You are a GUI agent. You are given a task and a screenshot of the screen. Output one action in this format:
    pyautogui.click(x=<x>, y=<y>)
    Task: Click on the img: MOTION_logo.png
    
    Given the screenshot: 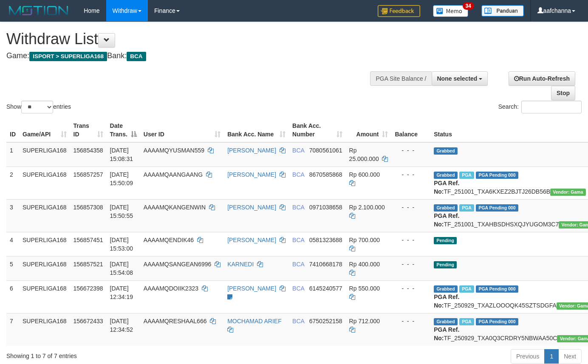 What is the action you would take?
    pyautogui.click(x=39, y=11)
    